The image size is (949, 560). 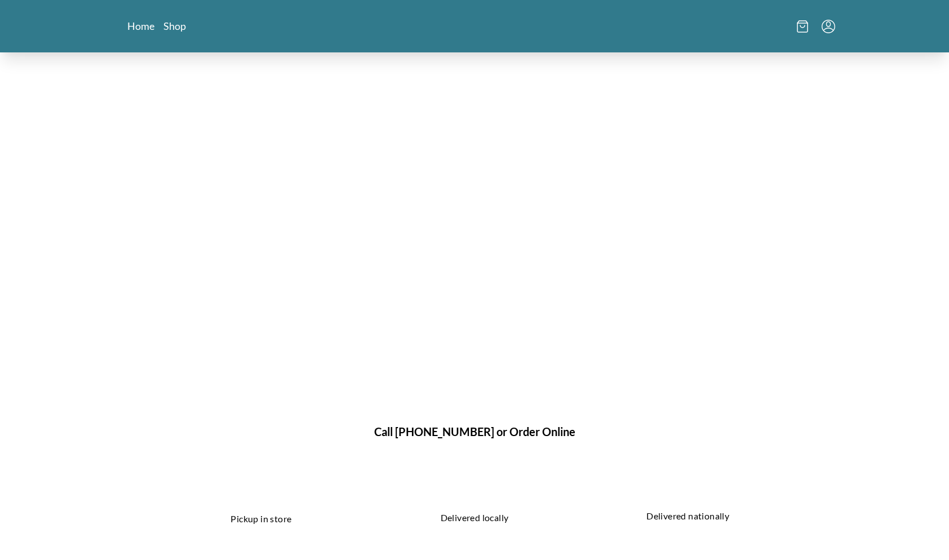 What do you see at coordinates (261, 518) in the screenshot?
I see `p: Pickup in store` at bounding box center [261, 518].